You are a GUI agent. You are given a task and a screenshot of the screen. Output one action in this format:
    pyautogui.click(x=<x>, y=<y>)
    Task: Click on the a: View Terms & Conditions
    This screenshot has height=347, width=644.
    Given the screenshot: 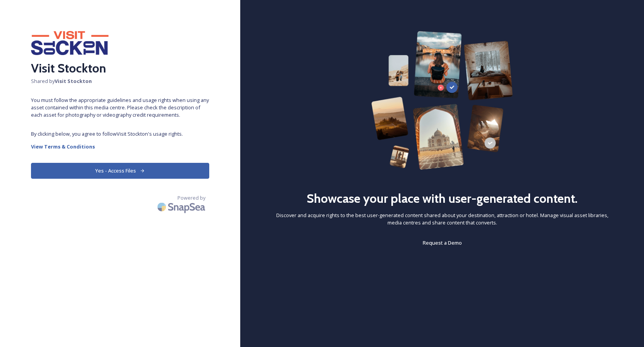 What is the action you would take?
    pyautogui.click(x=120, y=147)
    